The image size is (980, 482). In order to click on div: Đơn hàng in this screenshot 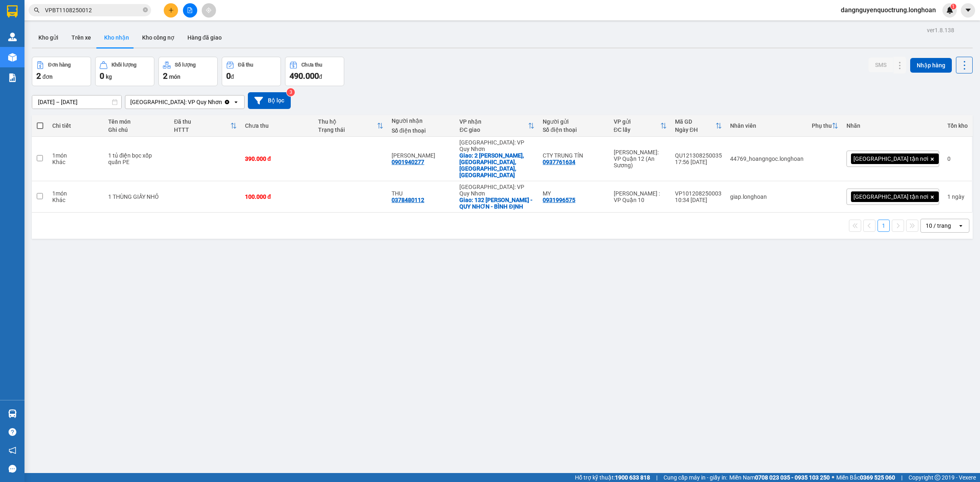, I will do `click(59, 64)`.